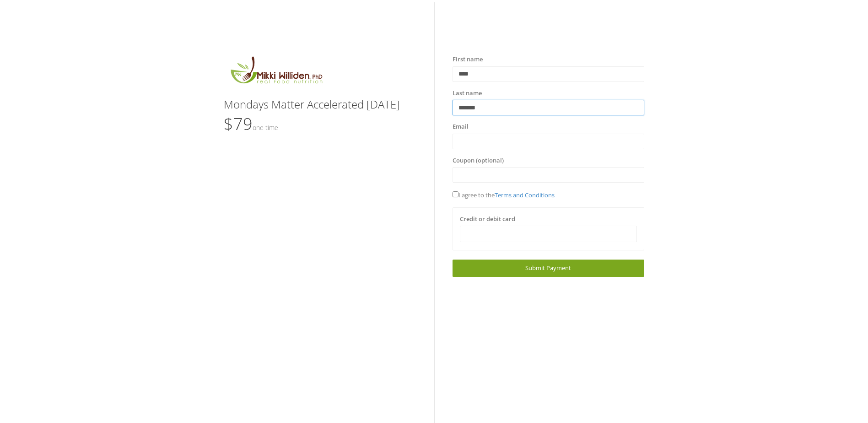 Image resolution: width=868 pixels, height=423 pixels. What do you see at coordinates (503, 195) in the screenshot?
I see `span: I agree to the` at bounding box center [503, 195].